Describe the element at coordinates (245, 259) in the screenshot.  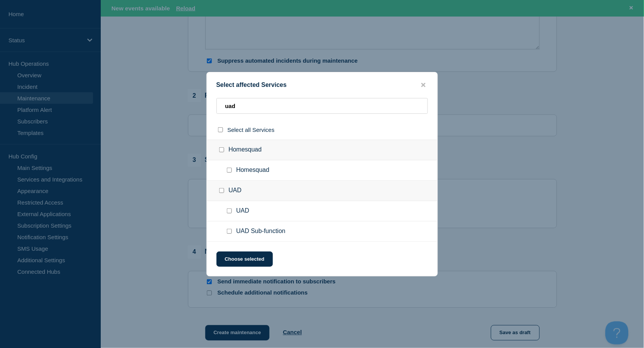
I see `button: Choose selected` at that location.